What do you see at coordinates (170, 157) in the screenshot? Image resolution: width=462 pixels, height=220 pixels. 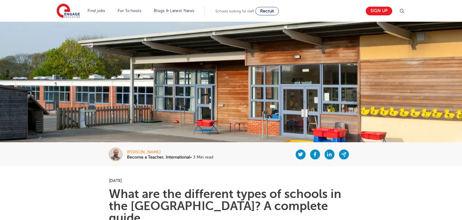 I see `p: • 3 Min read` at bounding box center [170, 157].